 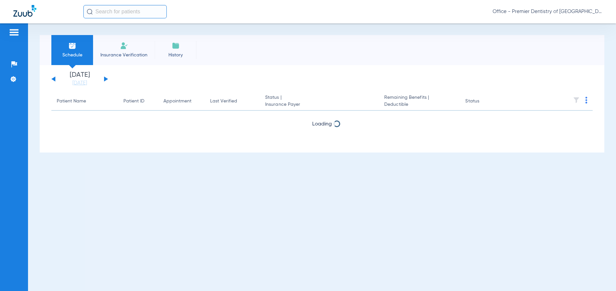 I want to click on span: Loading, so click(x=322, y=124).